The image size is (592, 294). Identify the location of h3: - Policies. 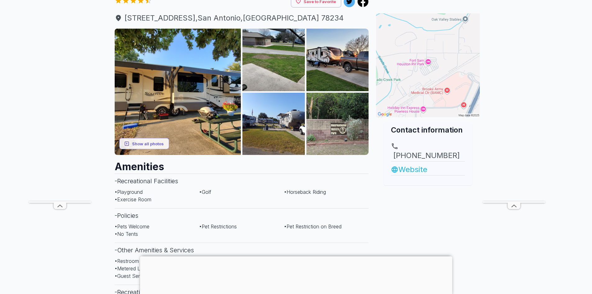
(242, 215).